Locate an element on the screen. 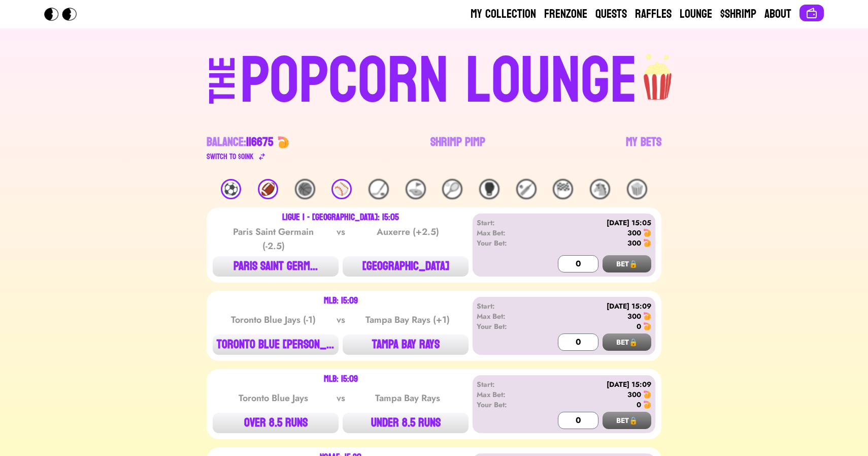 This screenshot has width=868, height=456. img: Connect wallet is located at coordinates (812, 13).